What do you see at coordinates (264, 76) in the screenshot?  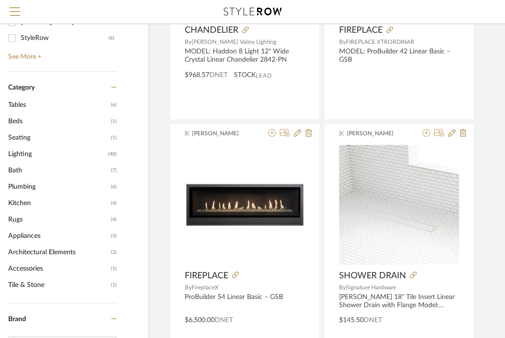 I see `span: Lead` at bounding box center [264, 76].